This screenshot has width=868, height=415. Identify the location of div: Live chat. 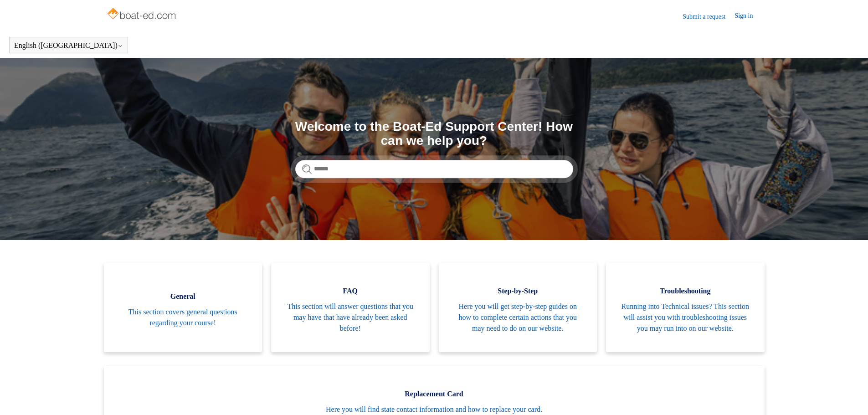
(849, 396).